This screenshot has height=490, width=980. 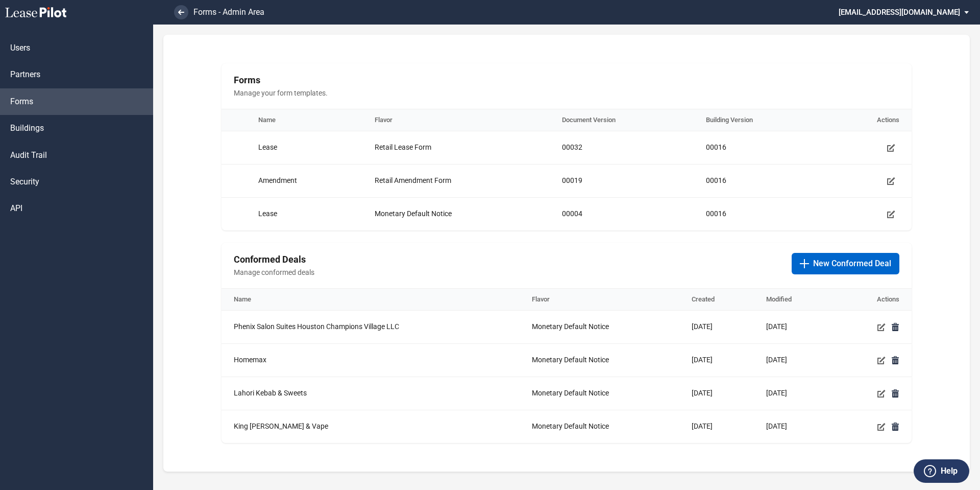 What do you see at coordinates (717, 299) in the screenshot?
I see `th: Created` at bounding box center [717, 299].